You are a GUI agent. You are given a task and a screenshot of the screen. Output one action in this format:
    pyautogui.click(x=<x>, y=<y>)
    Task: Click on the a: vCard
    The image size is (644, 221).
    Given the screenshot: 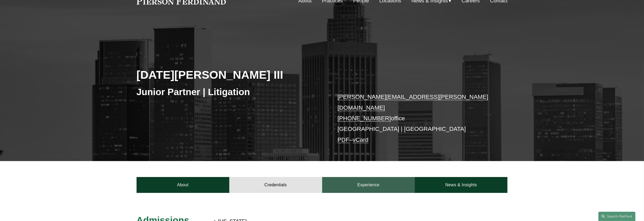 What is the action you would take?
    pyautogui.click(x=360, y=140)
    